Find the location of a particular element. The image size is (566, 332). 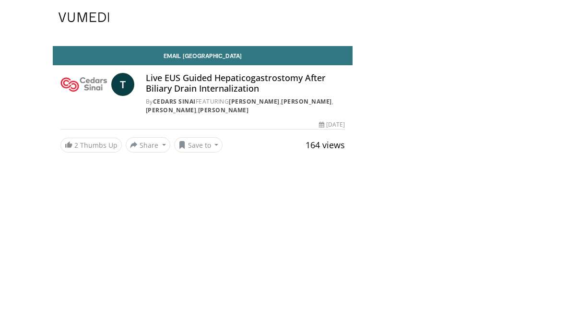

h4: Live EUS Guided Hepaticogastrostomy After Biliary Drain Internalization is located at coordinates (245, 83).